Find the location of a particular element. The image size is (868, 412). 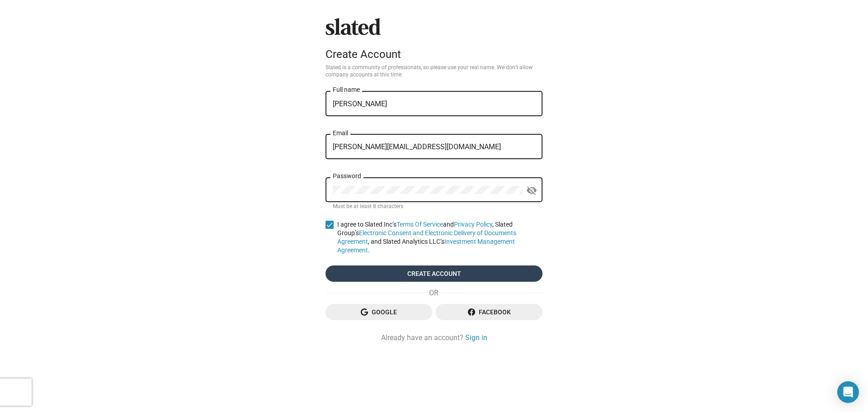

span: Create account is located at coordinates (434, 273).